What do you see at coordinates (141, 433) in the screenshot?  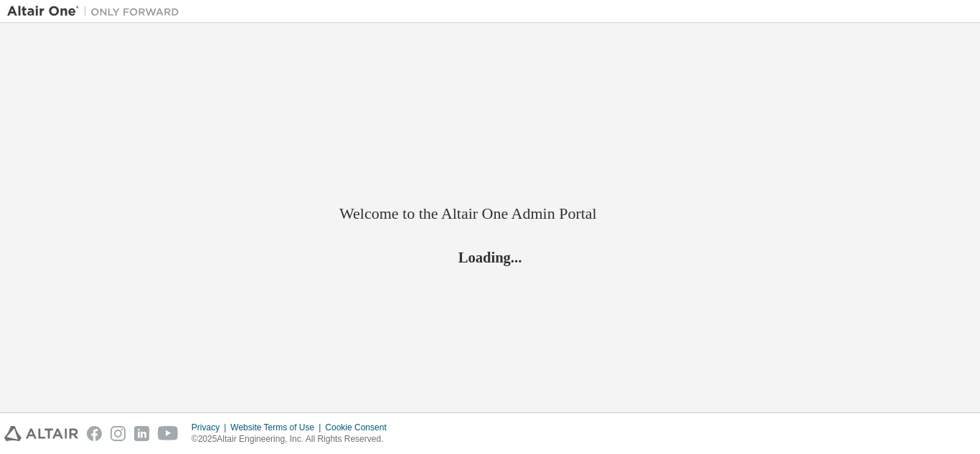 I see `img: linkedin.svg` at bounding box center [141, 433].